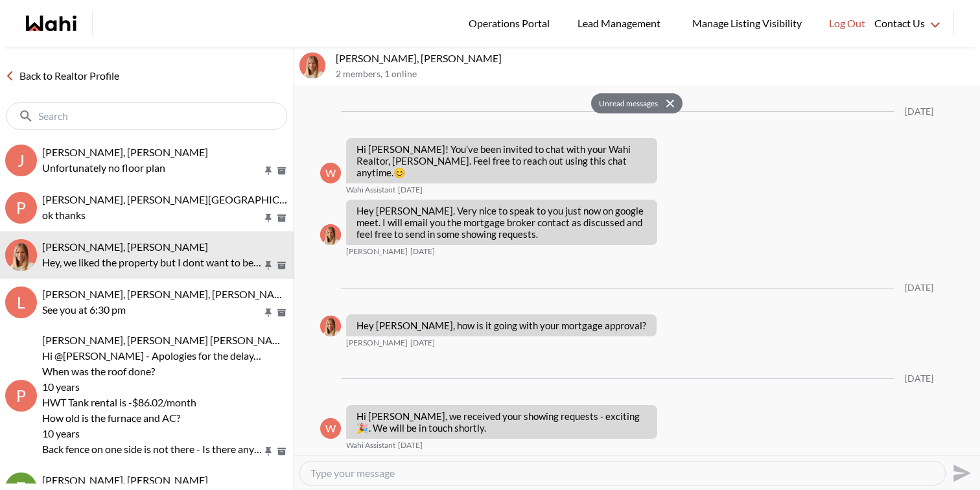 The width and height of the screenshot is (980, 490). Describe the element at coordinates (148, 116) in the screenshot. I see `input: Search` at that location.